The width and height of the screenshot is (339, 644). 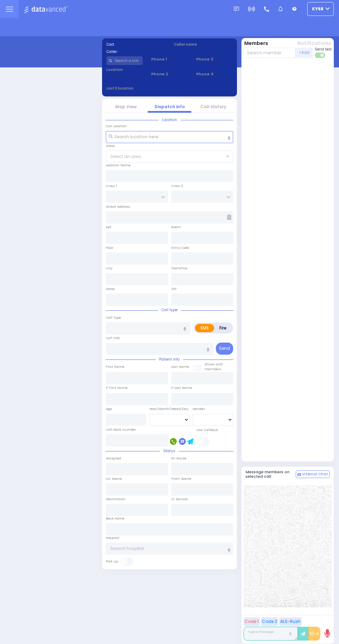 I want to click on h5: Message members on selected call, so click(x=271, y=474).